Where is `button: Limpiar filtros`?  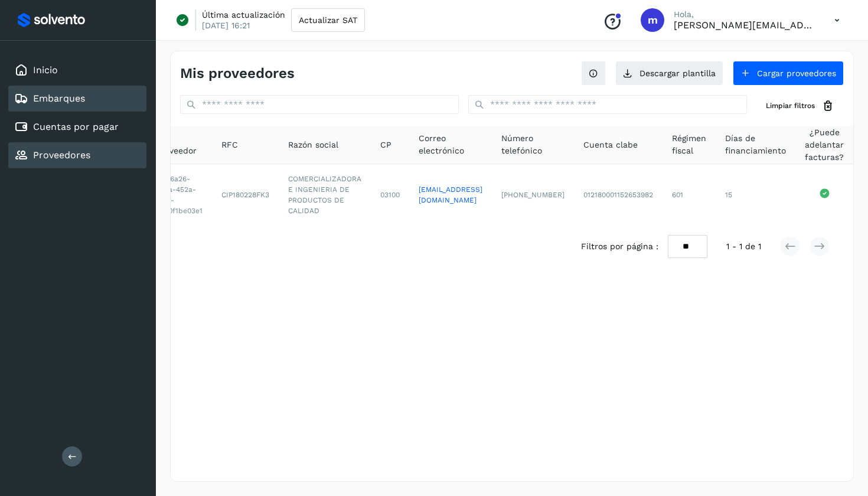 button: Limpiar filtros is located at coordinates (800, 106).